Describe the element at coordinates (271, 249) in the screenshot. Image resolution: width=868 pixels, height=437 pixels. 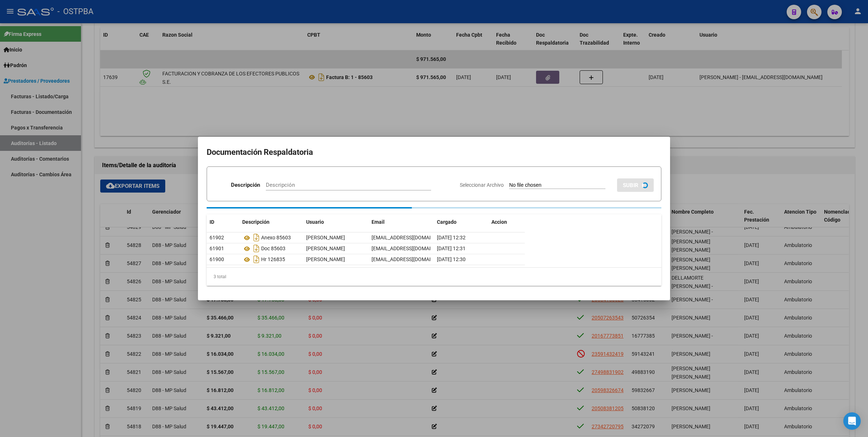
I see `div: Doc 85603` at that location.